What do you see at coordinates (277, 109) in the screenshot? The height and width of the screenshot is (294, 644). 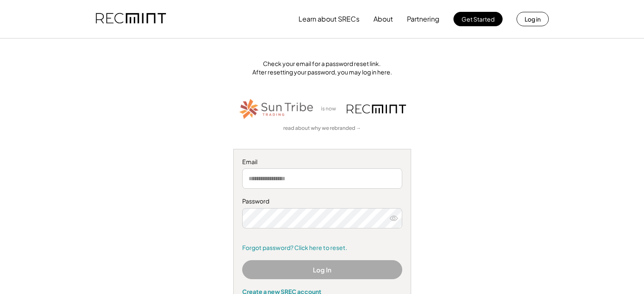 I see `img: STT_Horizontal_Logo%2B-%2BColor.png` at bounding box center [277, 109].